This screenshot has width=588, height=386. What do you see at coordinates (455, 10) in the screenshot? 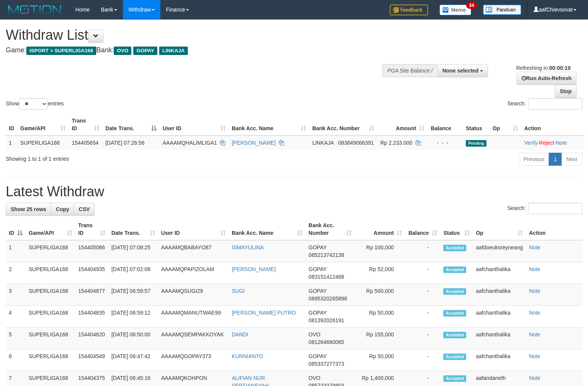
I see `img: Button%20Memo.svg` at bounding box center [455, 10].